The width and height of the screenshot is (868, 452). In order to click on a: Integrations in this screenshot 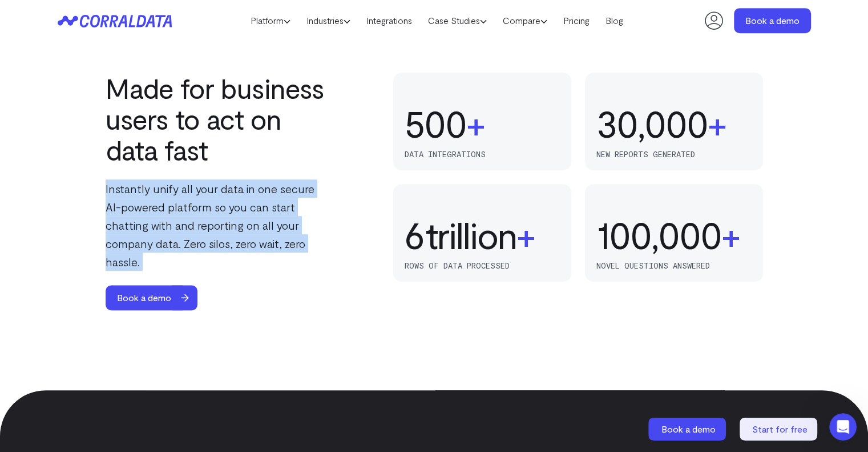, I will do `click(389, 20)`.